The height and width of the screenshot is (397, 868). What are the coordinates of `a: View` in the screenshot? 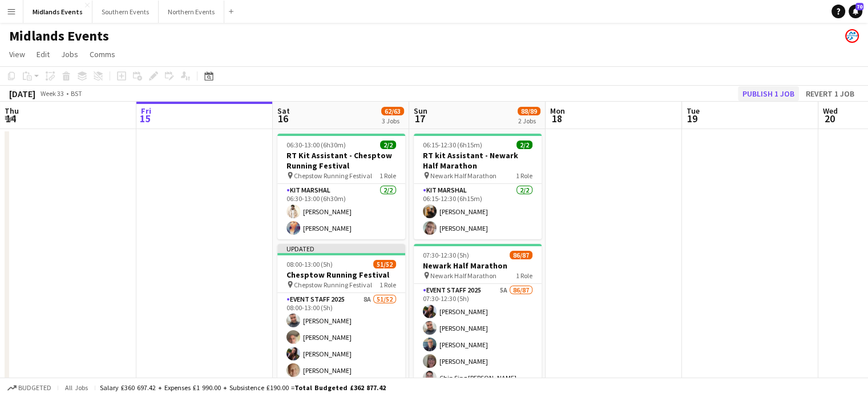 It's located at (17, 55).